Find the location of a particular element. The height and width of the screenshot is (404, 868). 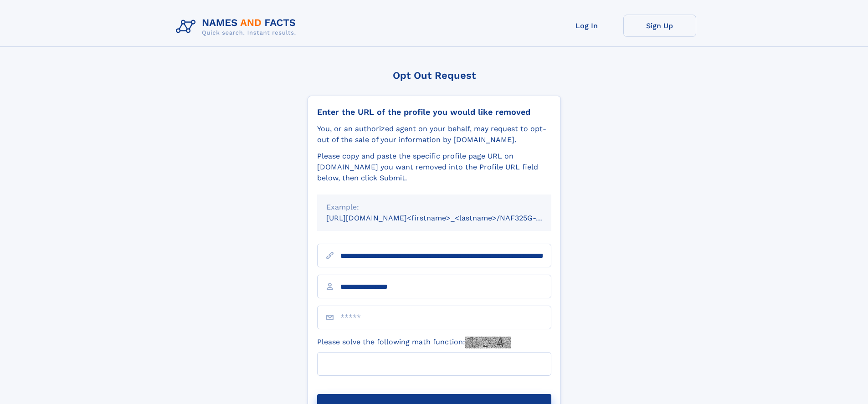

div: Enter the URL of the profile you would like removed is located at coordinates (434, 112).